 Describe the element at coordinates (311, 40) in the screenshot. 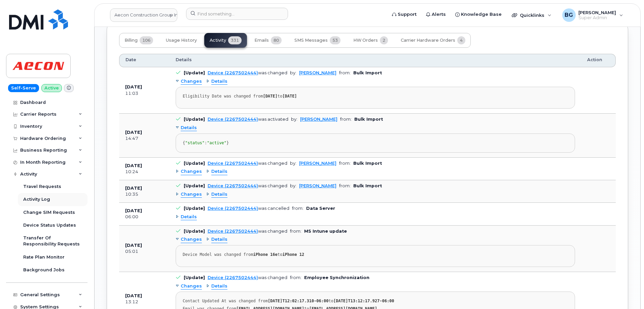

I see `span: SMS Messages` at that location.